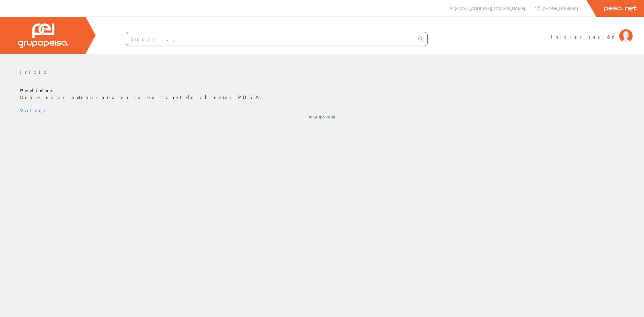  Describe the element at coordinates (583, 37) in the screenshot. I see `span: Iniciar sesión` at that location.